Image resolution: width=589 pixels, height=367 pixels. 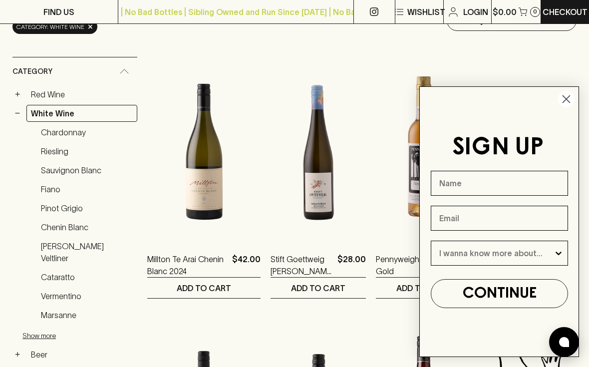 What do you see at coordinates (504, 12) in the screenshot?
I see `p: $0.00` at bounding box center [504, 12].